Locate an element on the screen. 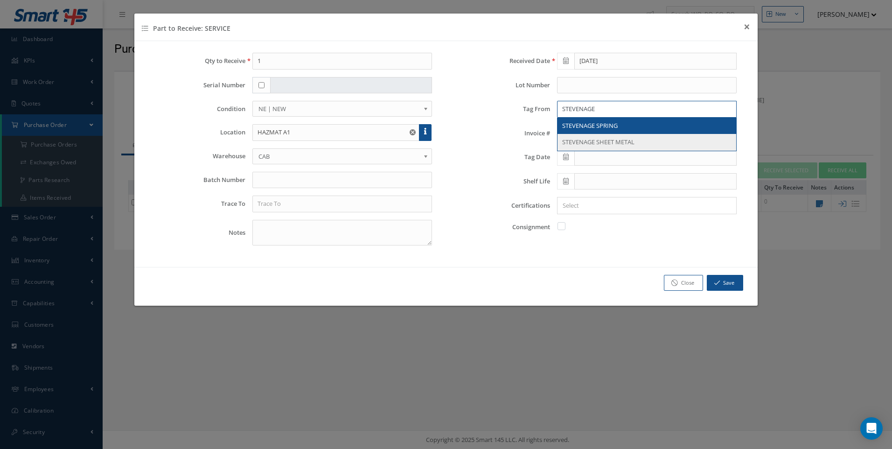  svg: Reset is located at coordinates (413, 132).